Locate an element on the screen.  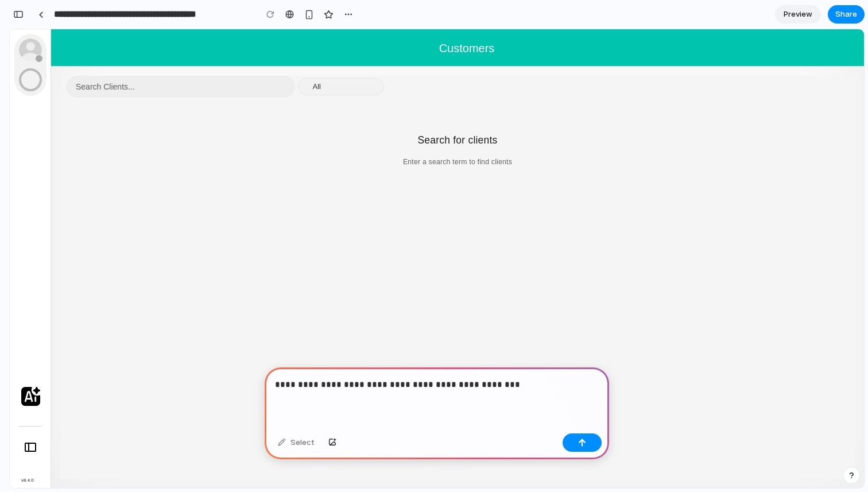
p: Enter a search term to find clients is located at coordinates (448, 133).